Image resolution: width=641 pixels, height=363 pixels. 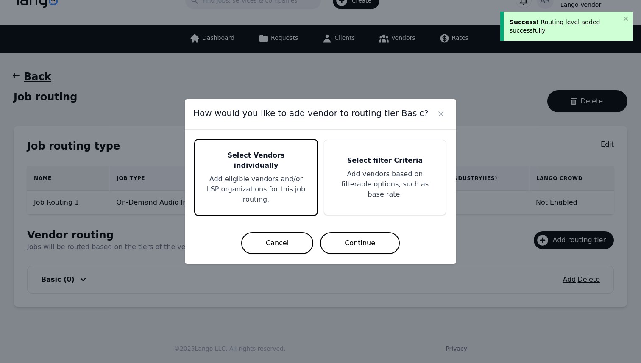 I want to click on h5: Select Vendors individually, so click(x=256, y=161).